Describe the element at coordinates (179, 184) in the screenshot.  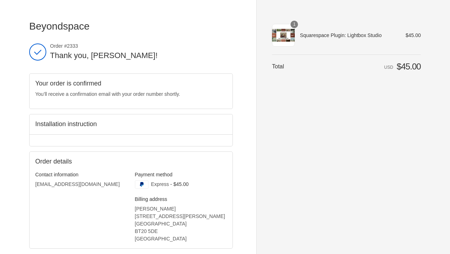
I see `span: - $45.00` at that location.